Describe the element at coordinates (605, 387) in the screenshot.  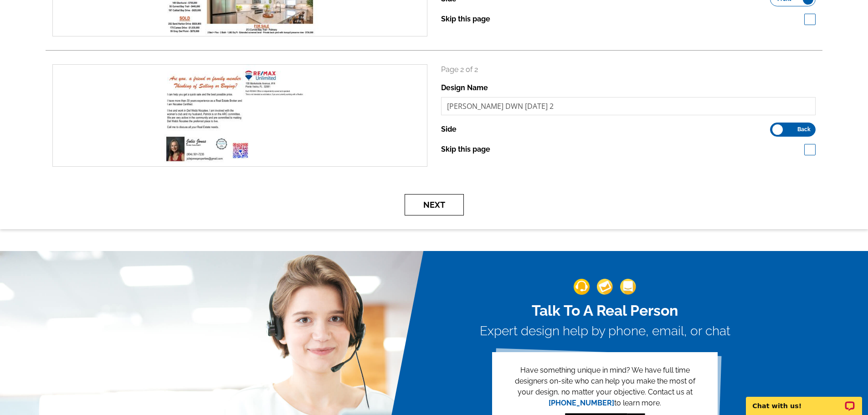
I see `p: Have something unique in mind? We have full time designers on-site who can help you make the most...` at that location.